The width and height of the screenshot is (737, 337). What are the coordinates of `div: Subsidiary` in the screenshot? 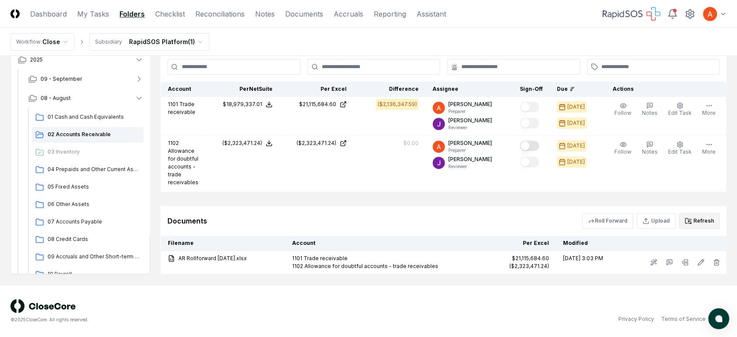 It's located at (109, 42).